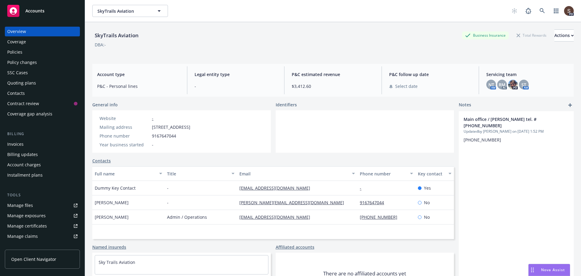  I want to click on div: SSC Cases, so click(18, 73).